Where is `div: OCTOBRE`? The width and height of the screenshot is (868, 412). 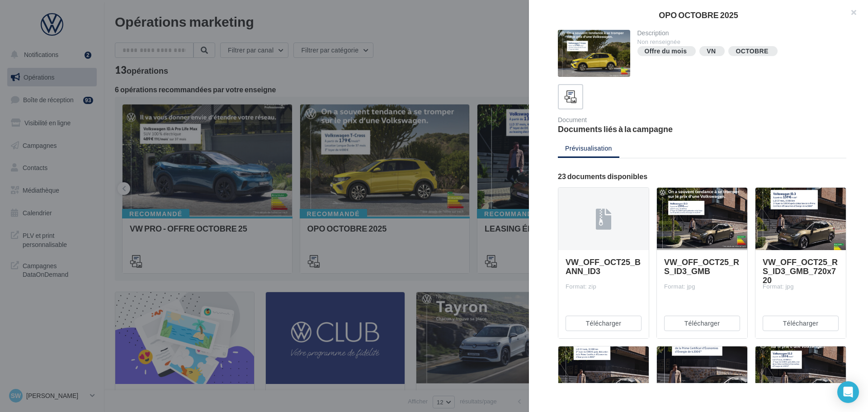
div: OCTOBRE is located at coordinates (752, 51).